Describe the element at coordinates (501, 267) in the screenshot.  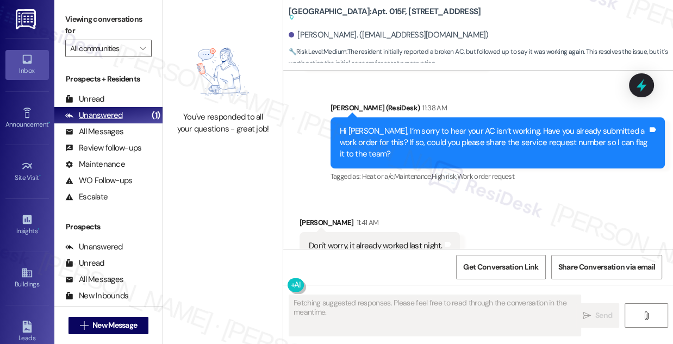
I see `span: Get Conversation Link` at that location.